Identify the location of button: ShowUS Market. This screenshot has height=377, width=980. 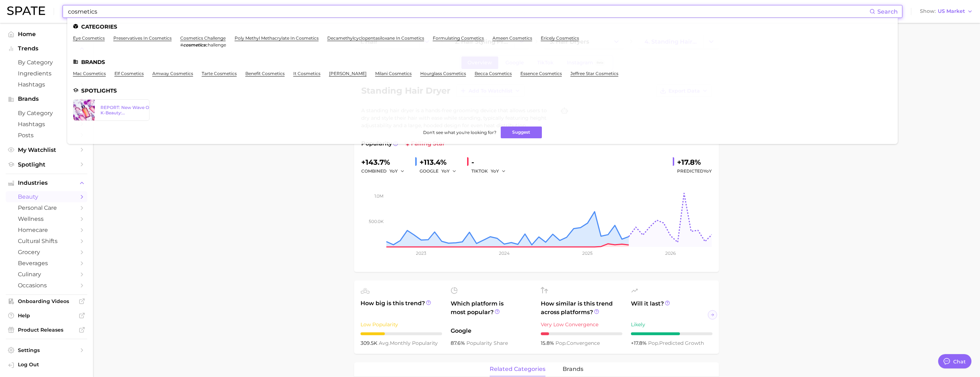
(946, 11).